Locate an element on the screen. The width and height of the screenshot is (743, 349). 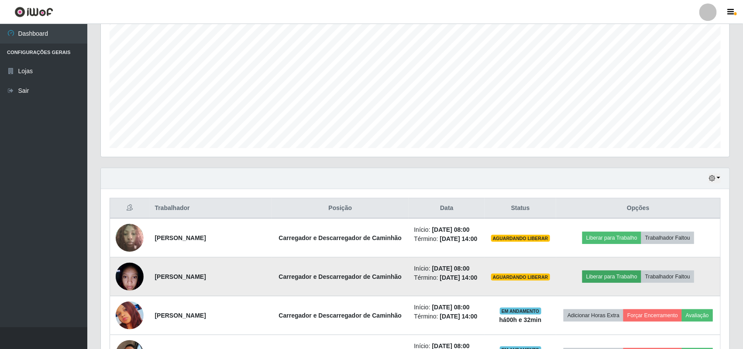
span: EM ANDAMENTO is located at coordinates (520, 312).